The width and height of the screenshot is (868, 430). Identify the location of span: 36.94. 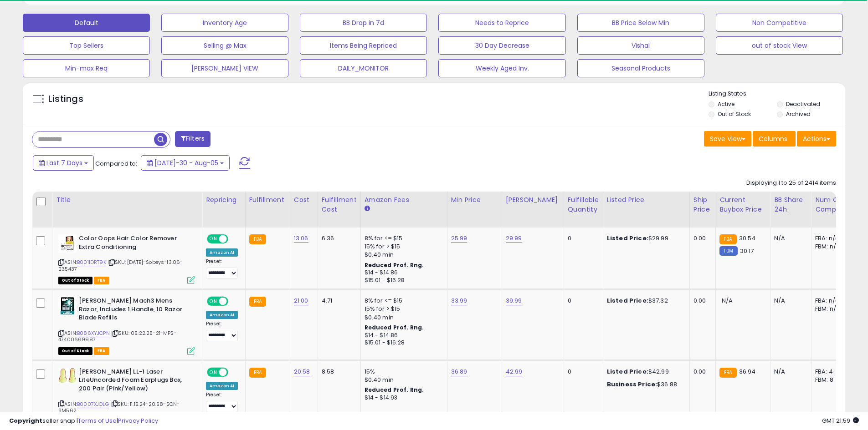
(747, 372).